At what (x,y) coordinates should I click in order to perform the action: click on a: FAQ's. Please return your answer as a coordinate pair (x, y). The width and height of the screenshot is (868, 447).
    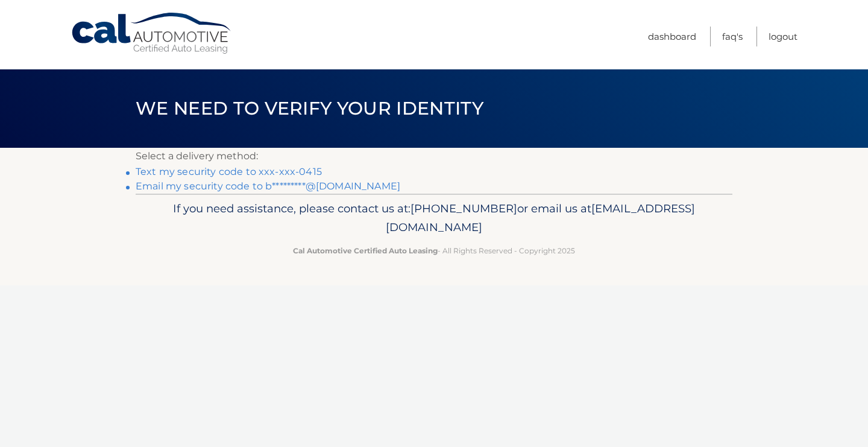
    Looking at the image, I should click on (732, 36).